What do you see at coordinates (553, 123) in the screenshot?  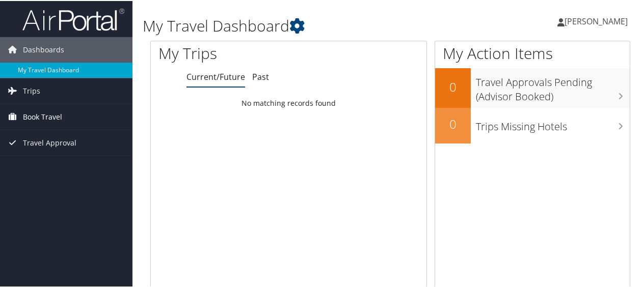 I see `h3: Trips Missing Hotels` at bounding box center [553, 123].